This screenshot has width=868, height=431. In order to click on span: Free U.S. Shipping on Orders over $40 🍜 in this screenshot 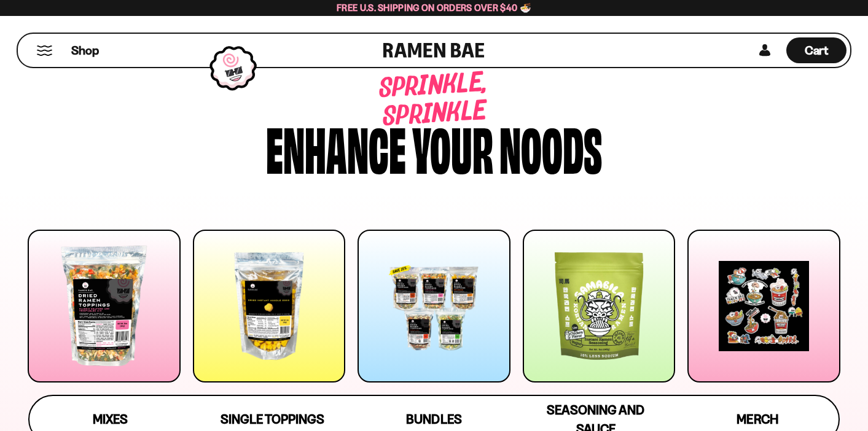, I will do `click(434, 7)`.